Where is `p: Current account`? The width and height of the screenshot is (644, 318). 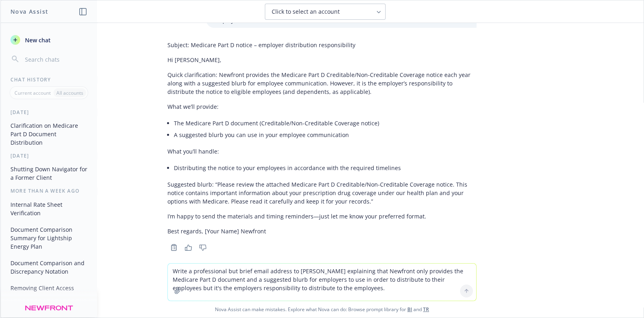 p: Current account is located at coordinates (32, 93).